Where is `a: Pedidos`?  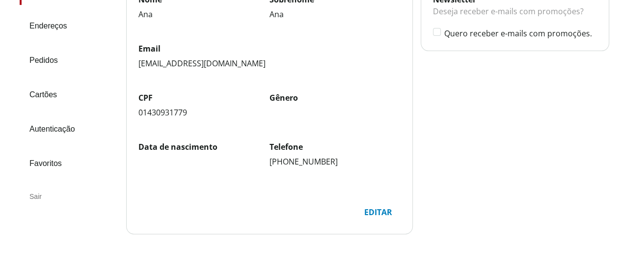 a: Pedidos is located at coordinates (69, 60).